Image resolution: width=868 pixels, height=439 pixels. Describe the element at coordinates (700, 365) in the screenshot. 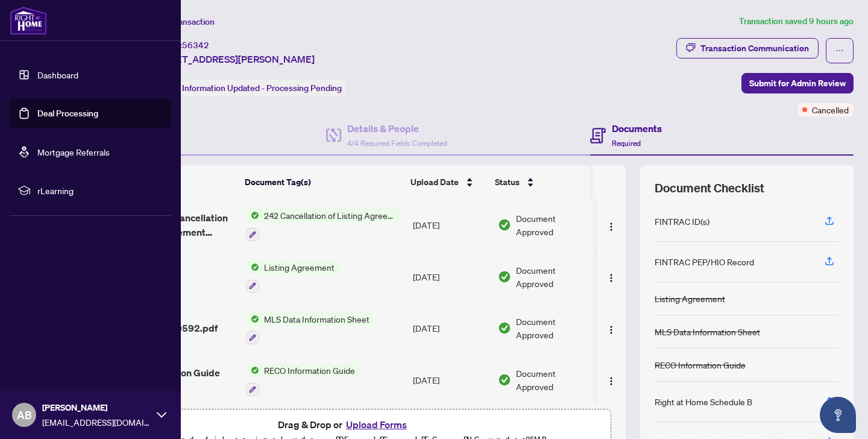

I see `div: RECO Information Guide` at that location.